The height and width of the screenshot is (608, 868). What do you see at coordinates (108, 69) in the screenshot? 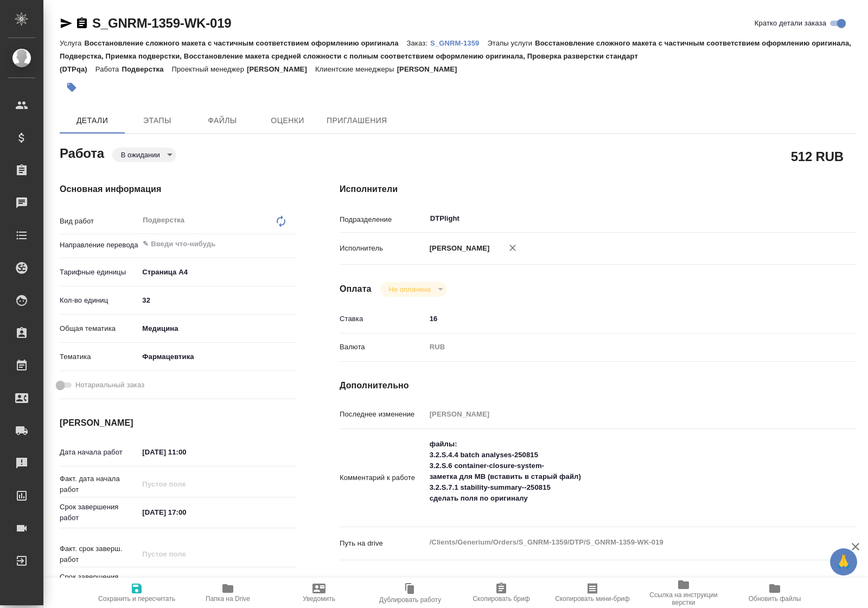
I see `p: Работа` at bounding box center [108, 69].